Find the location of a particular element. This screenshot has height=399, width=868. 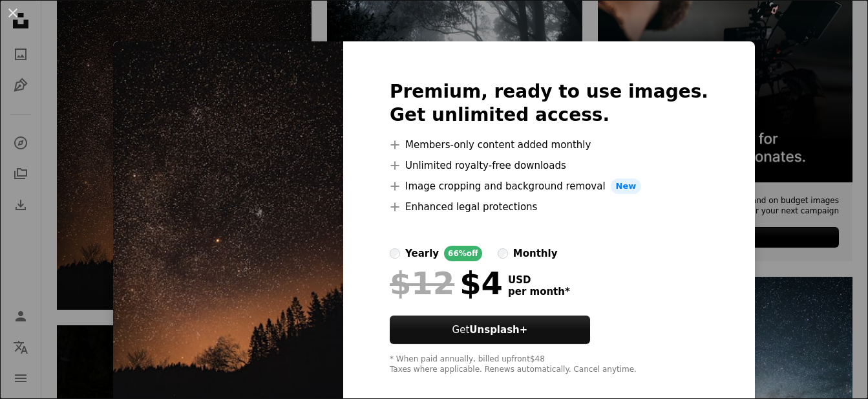

span: per month * is located at coordinates (539, 292).